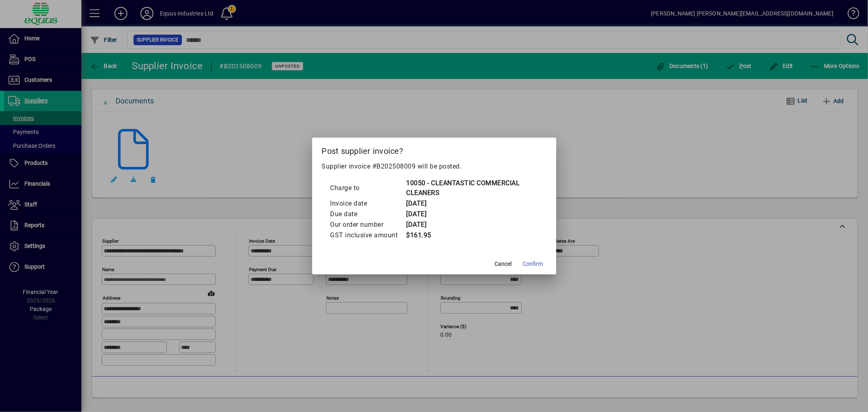  Describe the element at coordinates (368, 225) in the screenshot. I see `td: Our order number` at that location.